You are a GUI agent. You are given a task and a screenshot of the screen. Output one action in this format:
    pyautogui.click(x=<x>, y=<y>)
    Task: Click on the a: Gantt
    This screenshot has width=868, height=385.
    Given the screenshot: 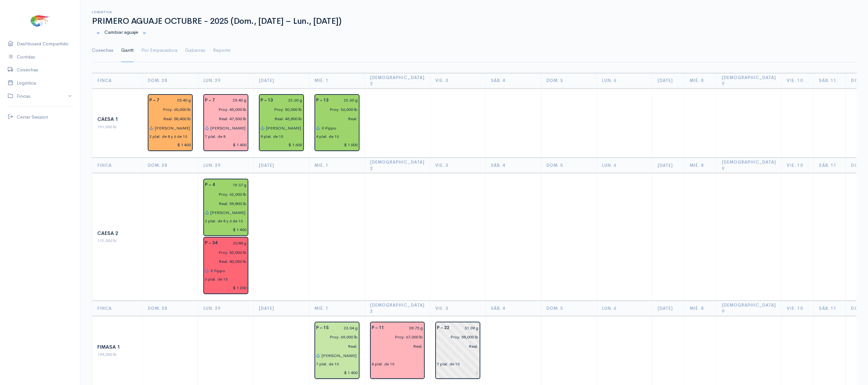 What is the action you would take?
    pyautogui.click(x=127, y=50)
    